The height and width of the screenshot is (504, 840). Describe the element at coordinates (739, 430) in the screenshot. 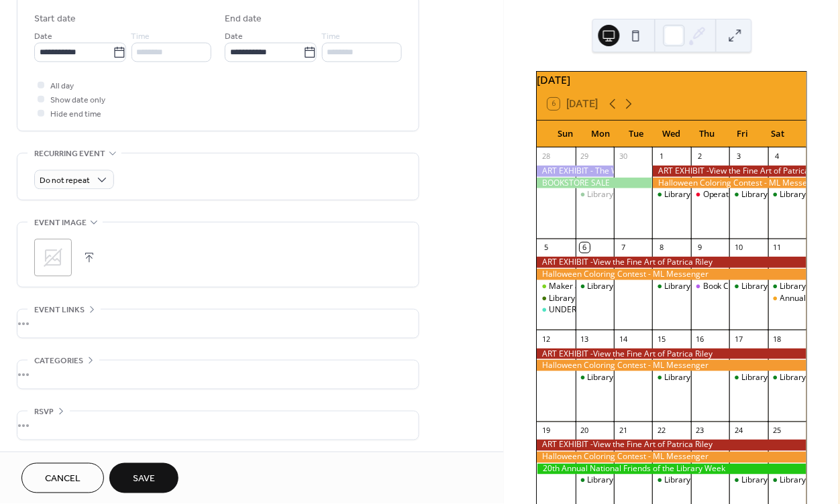

I see `div: 24` at that location.